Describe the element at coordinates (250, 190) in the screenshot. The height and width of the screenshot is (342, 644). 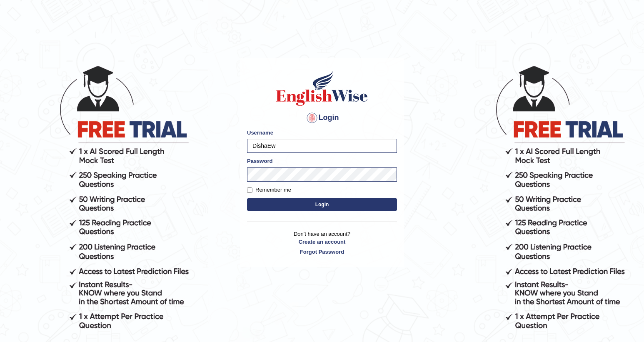
I see `input: Remember me` at that location.